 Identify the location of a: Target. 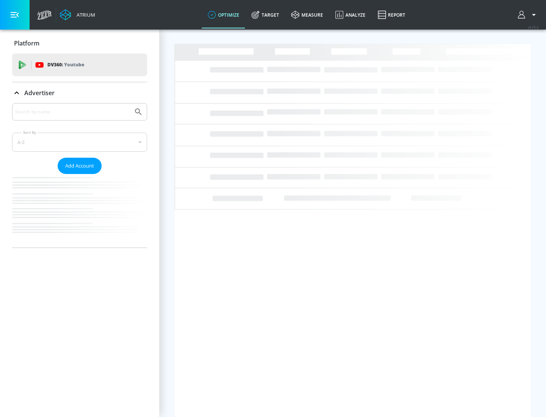
(265, 15).